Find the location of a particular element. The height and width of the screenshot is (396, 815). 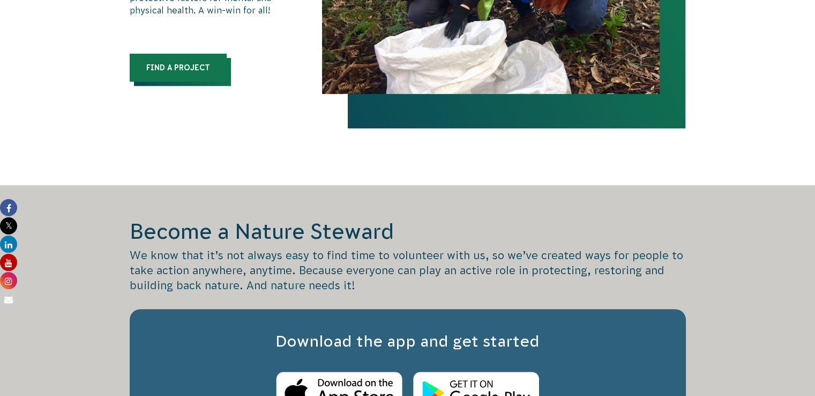

p: We know that it’s not always easy to find time to volunteer with us, so we’ve created ways for pe... is located at coordinates (408, 270).